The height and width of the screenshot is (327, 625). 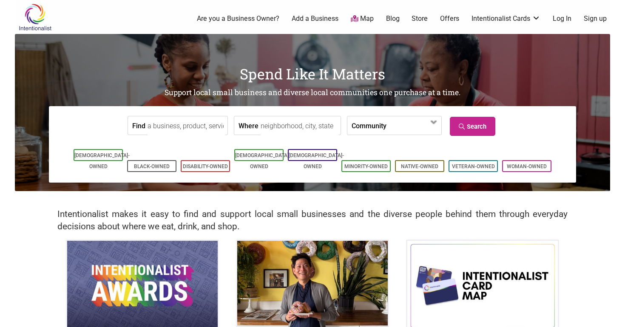 What do you see at coordinates (312, 74) in the screenshot?
I see `h1: Spend Like It Matters` at bounding box center [312, 74].